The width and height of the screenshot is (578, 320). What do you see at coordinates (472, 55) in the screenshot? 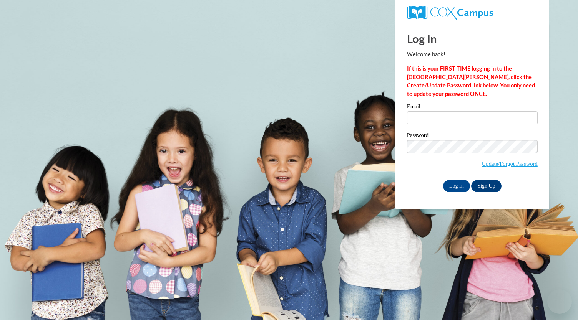
I see `p: Welcome back!` at bounding box center [472, 55].